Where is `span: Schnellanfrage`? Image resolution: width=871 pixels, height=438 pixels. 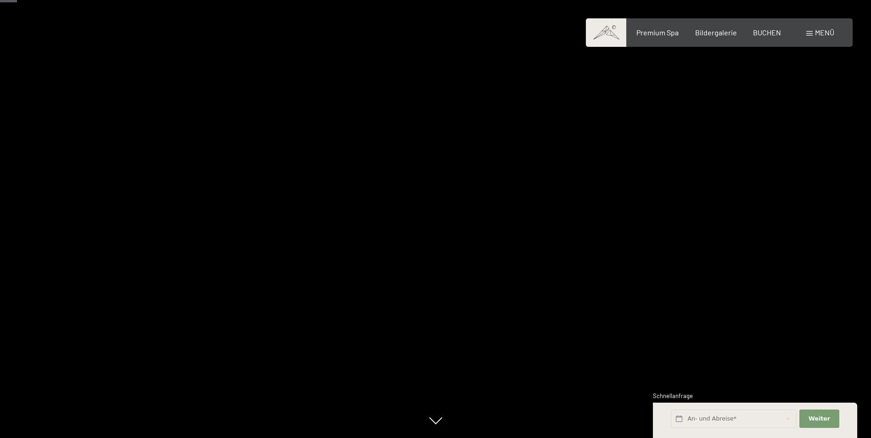 span: Schnellanfrage is located at coordinates (672, 396).